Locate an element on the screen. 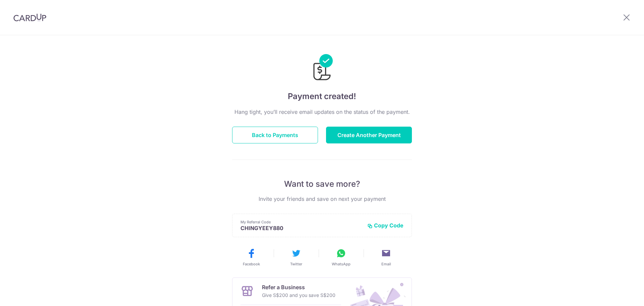 The height and width of the screenshot is (306, 644). span: Facebook is located at coordinates (251, 264).